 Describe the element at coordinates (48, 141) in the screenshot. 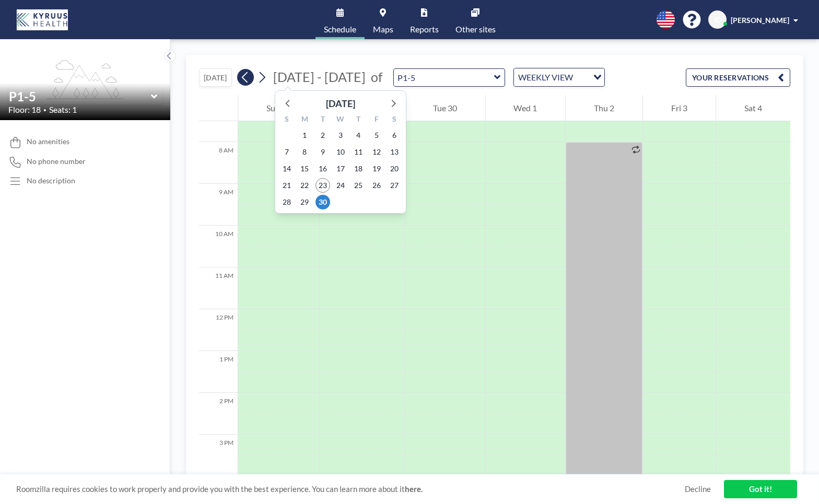

I see `span: No amenities` at that location.